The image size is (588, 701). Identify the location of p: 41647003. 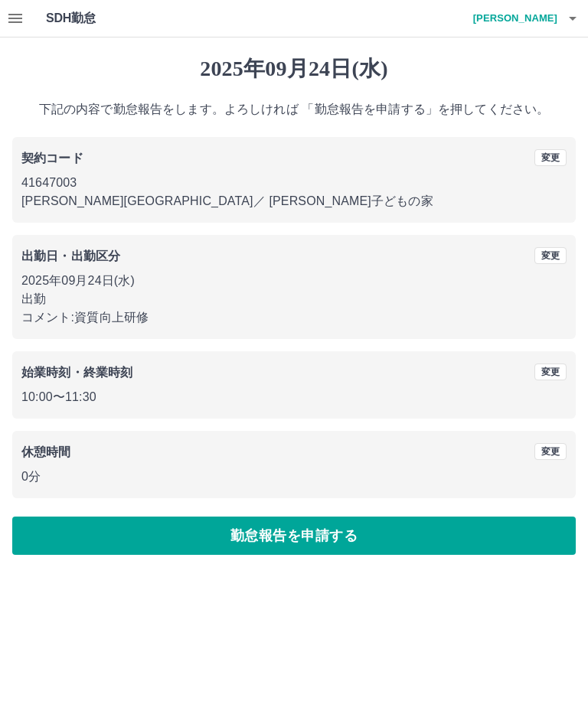
(294, 183).